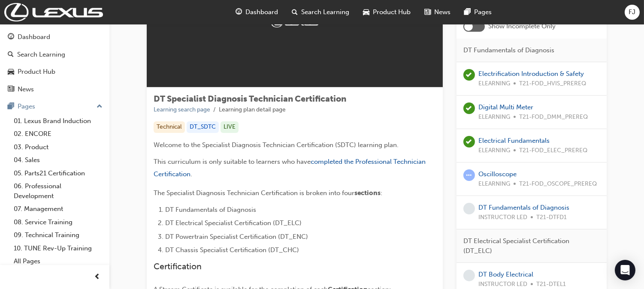  What do you see at coordinates (632, 12) in the screenshot?
I see `span: FJ` at bounding box center [632, 12].